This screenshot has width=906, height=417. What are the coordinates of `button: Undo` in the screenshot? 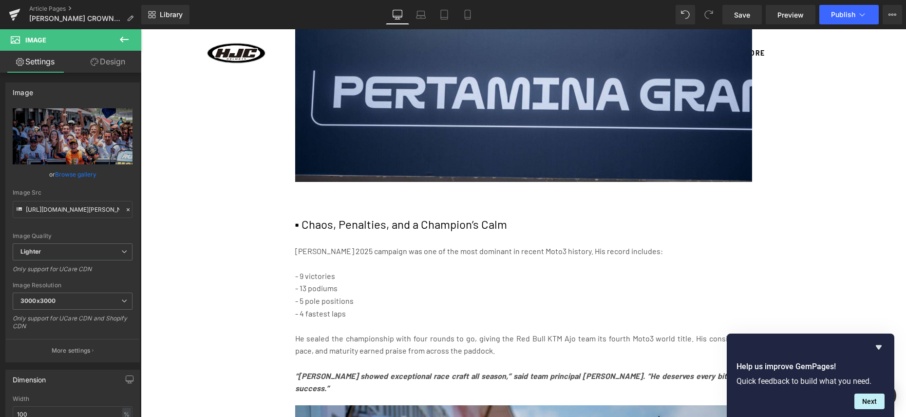 It's located at (686, 15).